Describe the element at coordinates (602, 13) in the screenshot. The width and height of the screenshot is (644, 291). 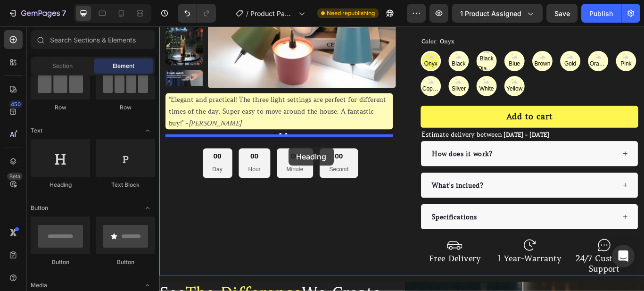
I see `div: Publish` at that location.